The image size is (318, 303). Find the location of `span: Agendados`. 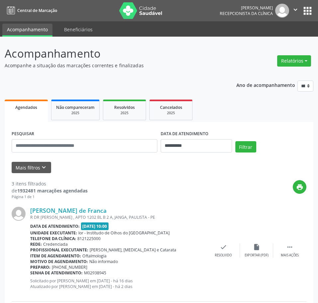

span: Agendados is located at coordinates (26, 107).